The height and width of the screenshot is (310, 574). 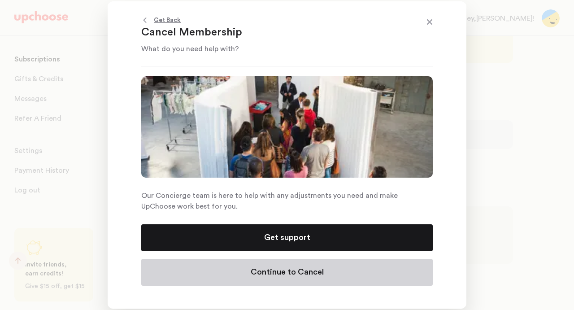 What do you see at coordinates (276, 49) in the screenshot?
I see `p: What do you need help with?` at bounding box center [276, 49].